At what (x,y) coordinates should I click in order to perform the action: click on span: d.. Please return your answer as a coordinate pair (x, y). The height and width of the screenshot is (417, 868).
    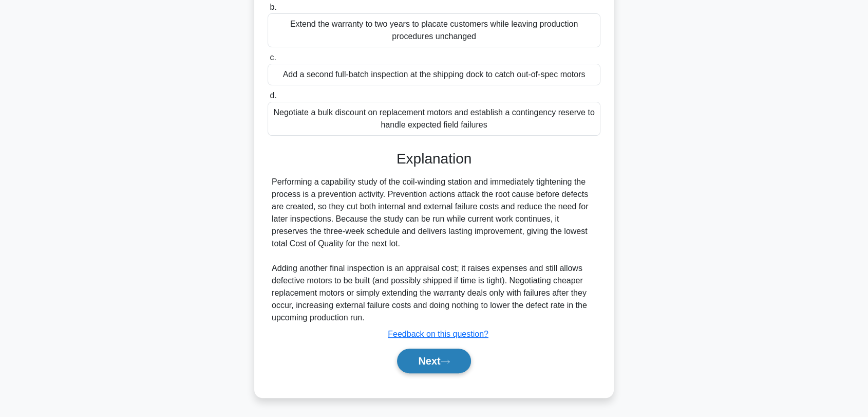
    Looking at the image, I should click on (273, 95).